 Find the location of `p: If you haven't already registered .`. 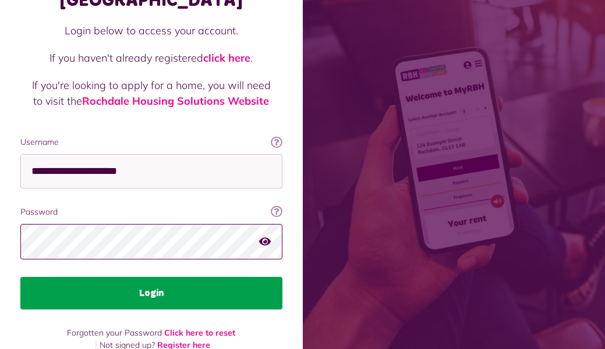

p: If you haven't already registered . is located at coordinates (151, 58).